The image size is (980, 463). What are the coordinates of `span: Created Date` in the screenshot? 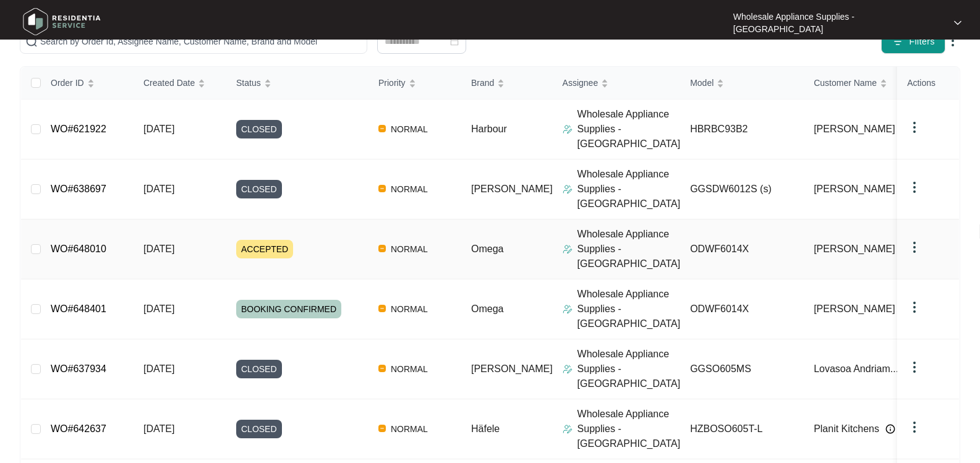 It's located at (169, 83).